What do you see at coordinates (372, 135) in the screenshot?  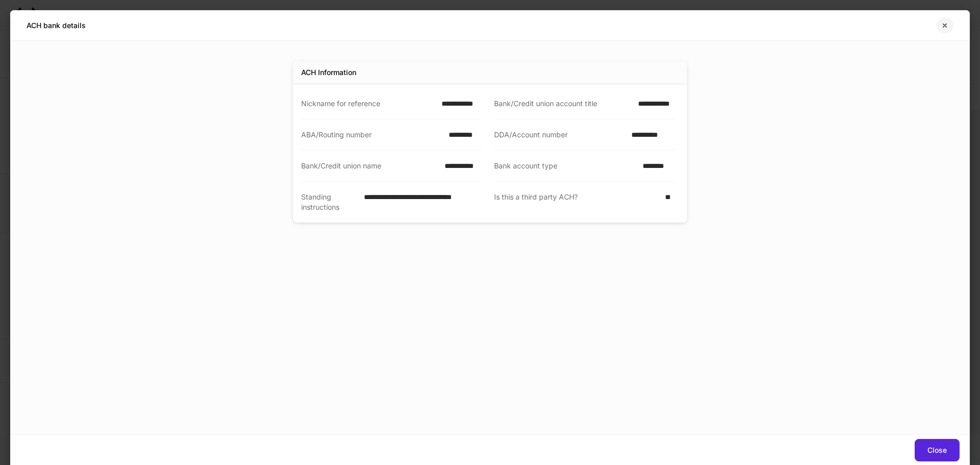 I see `div: ABA/Routing number` at bounding box center [372, 135].